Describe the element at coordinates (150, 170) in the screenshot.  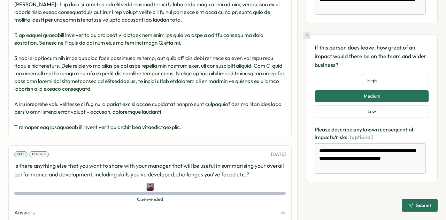
I see `p: Is there anything else that you want to share with your manager that will be useful in summarisin...` at that location.